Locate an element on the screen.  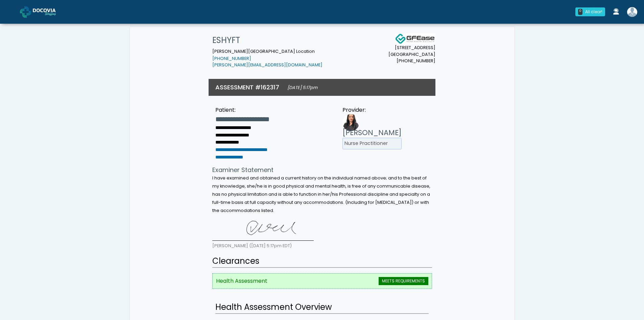
a: Docovia is located at coordinates (43, 11).